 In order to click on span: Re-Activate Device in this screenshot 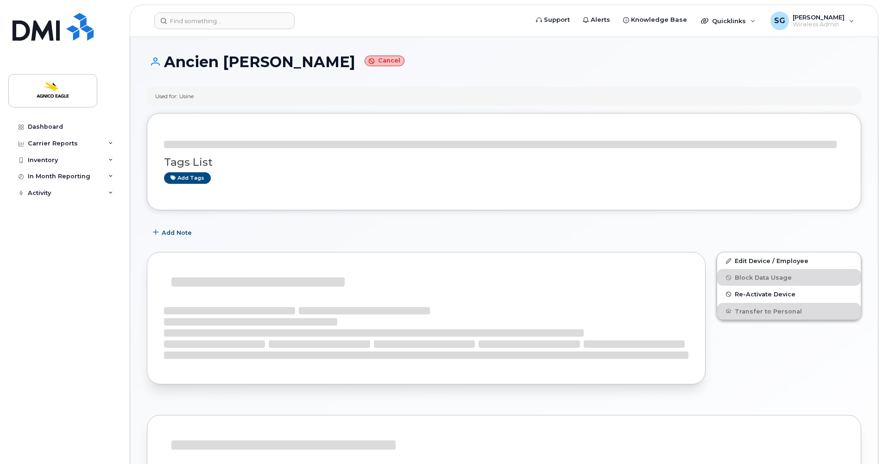, I will do `click(765, 294)`.